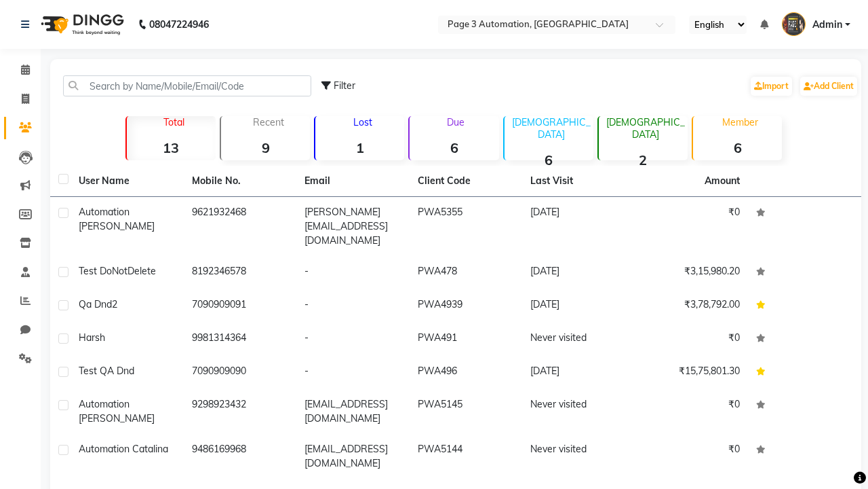 The image size is (868, 489). Describe the element at coordinates (174, 122) in the screenshot. I see `p: Total` at that location.